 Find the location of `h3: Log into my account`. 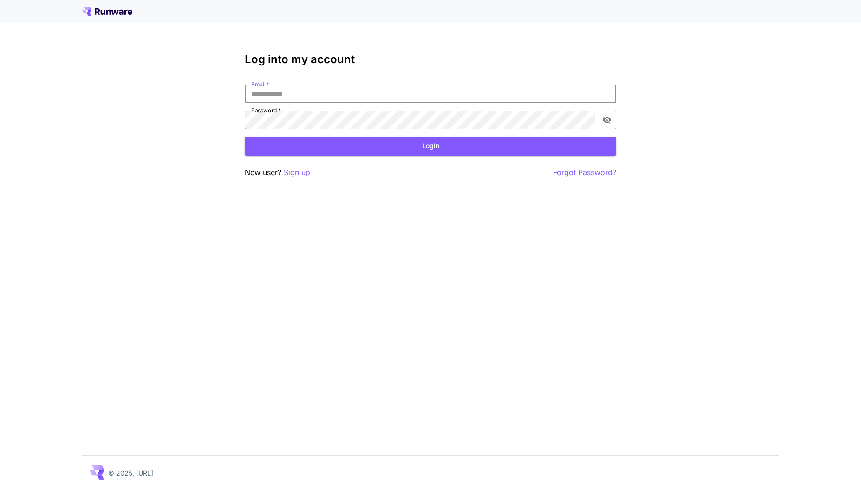

h3: Log into my account is located at coordinates (431, 59).